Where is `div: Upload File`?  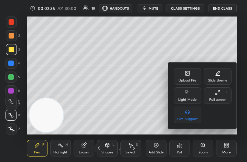
div: Upload File is located at coordinates (188, 81).